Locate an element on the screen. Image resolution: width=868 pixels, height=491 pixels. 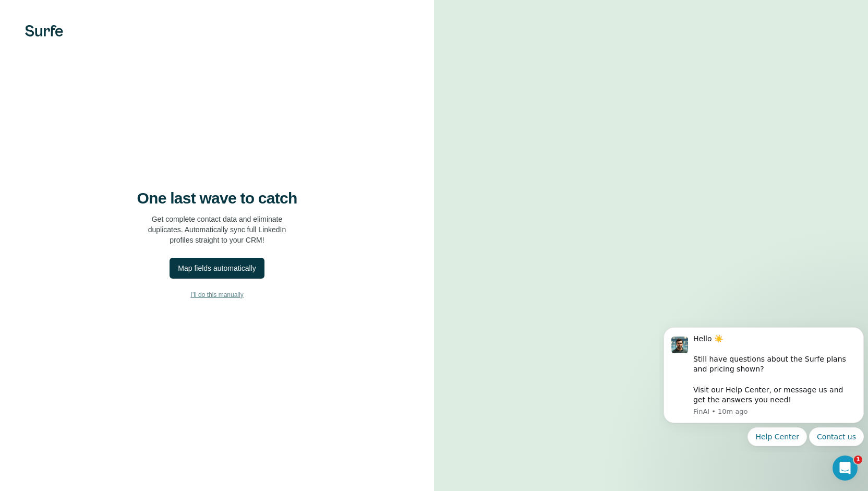
h4: One last wave to catch is located at coordinates (217, 198).